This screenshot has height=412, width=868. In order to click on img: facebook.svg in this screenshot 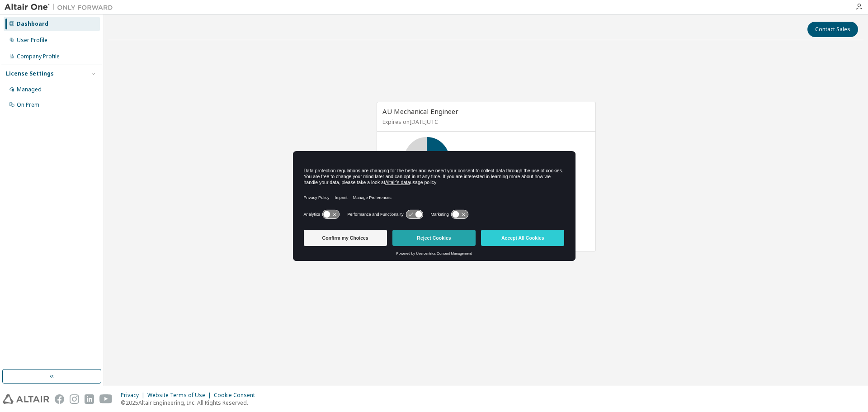, I will do `click(59, 399)`.